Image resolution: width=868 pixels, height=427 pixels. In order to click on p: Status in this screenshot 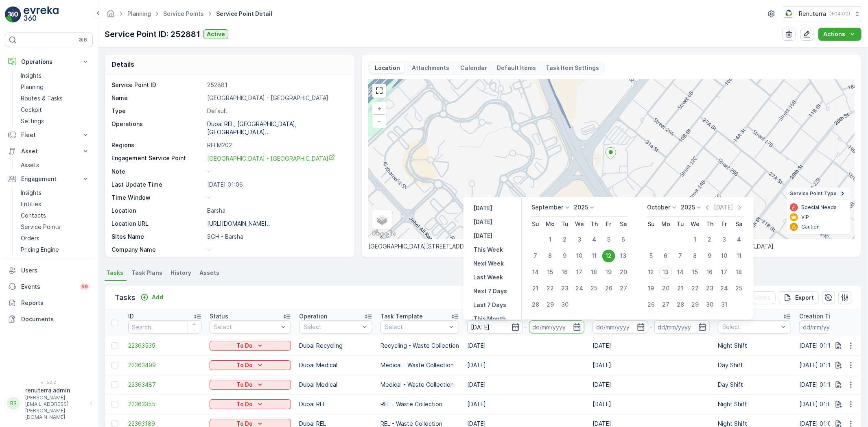, I will do `click(219, 317)`.